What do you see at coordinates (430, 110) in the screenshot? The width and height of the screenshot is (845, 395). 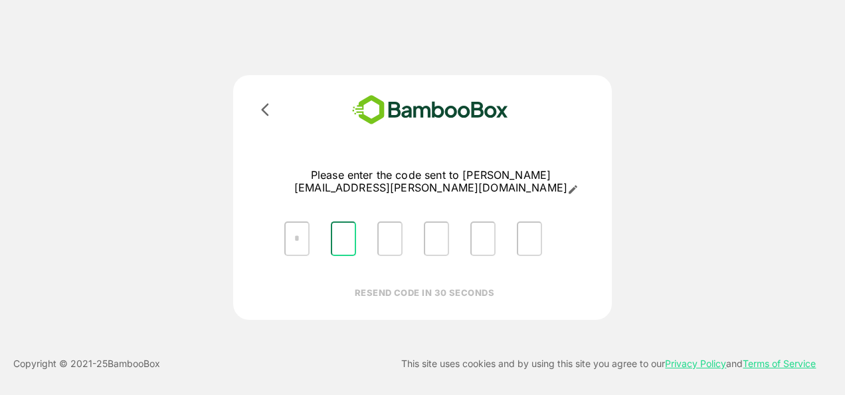 I see `img: bamboobox` at bounding box center [430, 110].